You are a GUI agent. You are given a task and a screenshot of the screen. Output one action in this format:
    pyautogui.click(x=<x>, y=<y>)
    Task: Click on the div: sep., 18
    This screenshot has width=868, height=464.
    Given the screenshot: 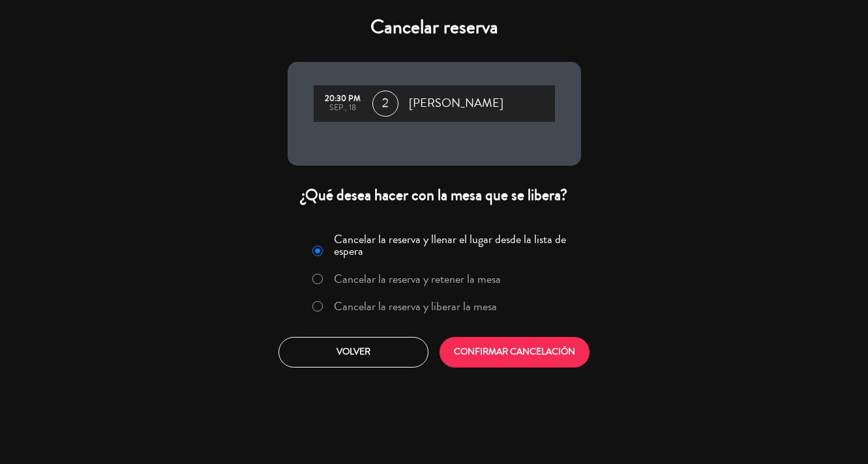 What is the action you would take?
    pyautogui.click(x=343, y=109)
    